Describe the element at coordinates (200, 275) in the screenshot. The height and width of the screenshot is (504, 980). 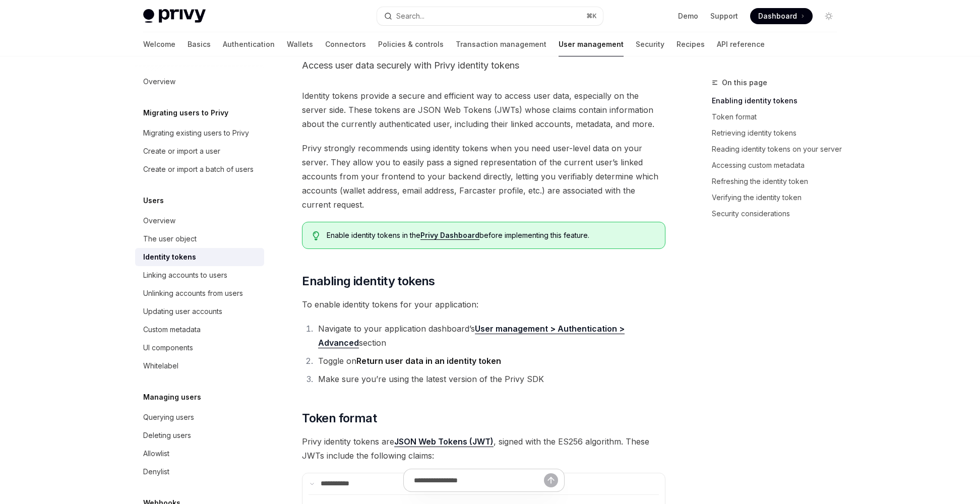
I see `a: Linking accounts to users` at that location.